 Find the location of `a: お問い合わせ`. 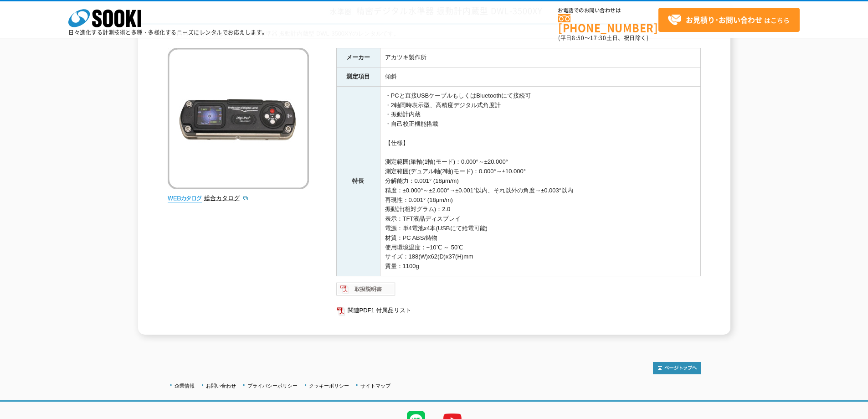

a: お問い合わせ is located at coordinates (221, 386).